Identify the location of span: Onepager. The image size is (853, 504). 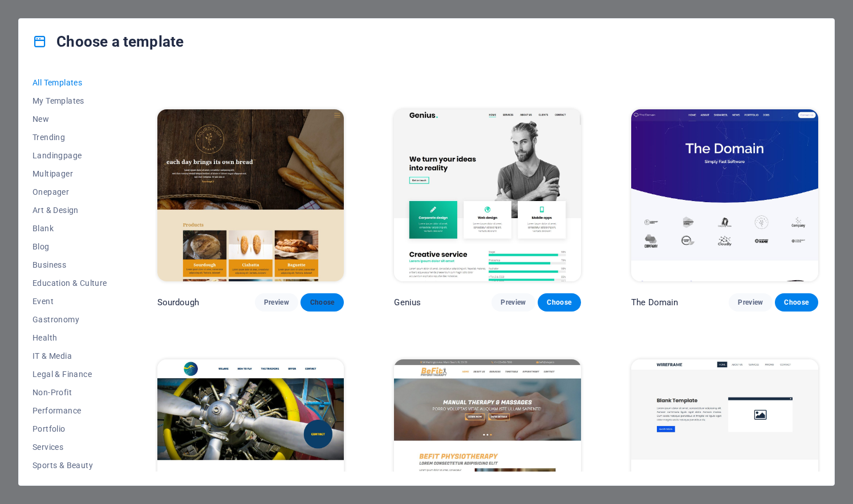
(69, 192).